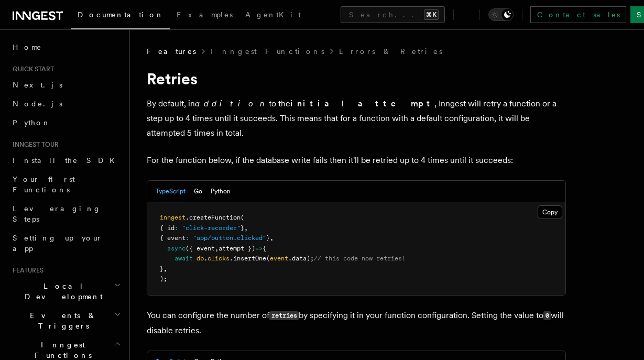  What do you see at coordinates (66, 47) in the screenshot?
I see `a: Home` at bounding box center [66, 47].